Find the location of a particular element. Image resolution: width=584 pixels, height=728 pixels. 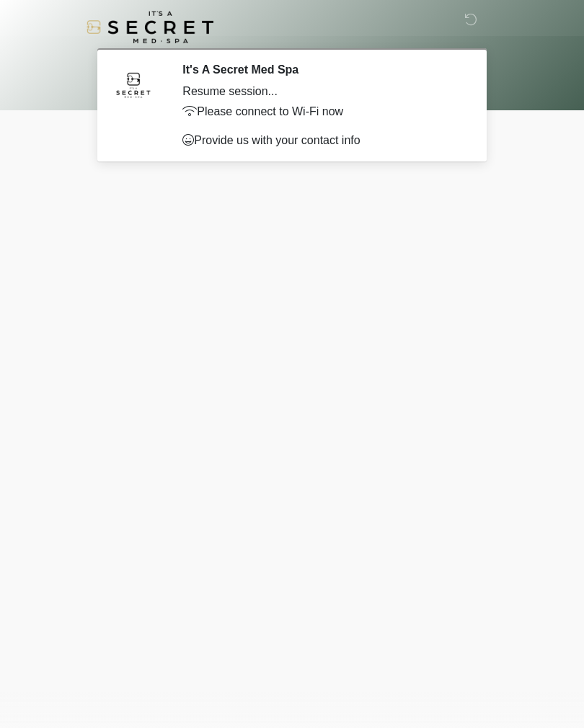

h2: It's A Secret Med Spa is located at coordinates (322, 69).